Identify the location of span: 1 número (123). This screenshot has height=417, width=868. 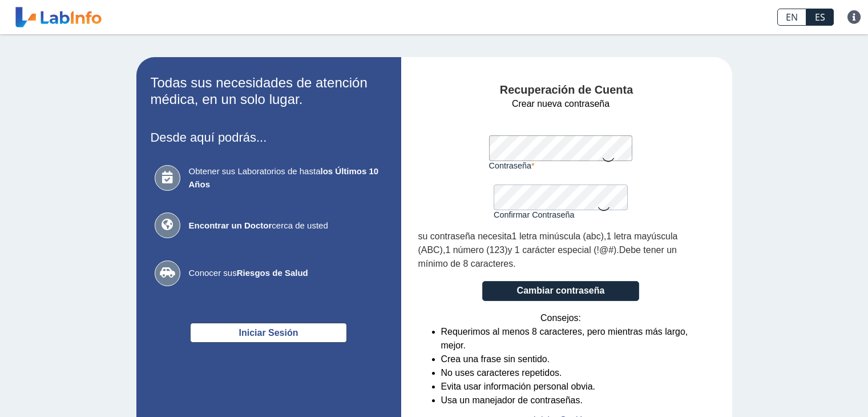
(476, 250).